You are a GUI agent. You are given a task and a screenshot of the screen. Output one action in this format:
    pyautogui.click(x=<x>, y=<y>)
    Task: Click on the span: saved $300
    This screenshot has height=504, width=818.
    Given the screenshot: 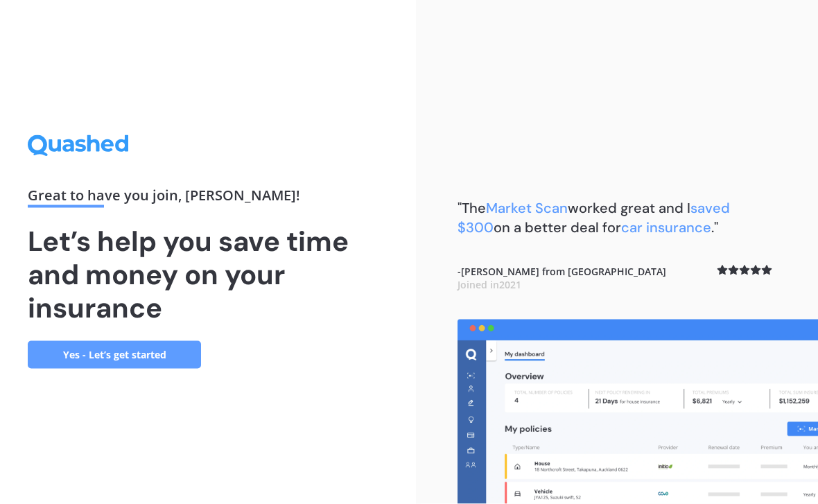 What is the action you would take?
    pyautogui.click(x=593, y=217)
    